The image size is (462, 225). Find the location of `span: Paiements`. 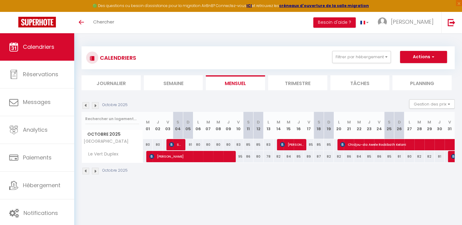

span: Paiements is located at coordinates (37, 158).